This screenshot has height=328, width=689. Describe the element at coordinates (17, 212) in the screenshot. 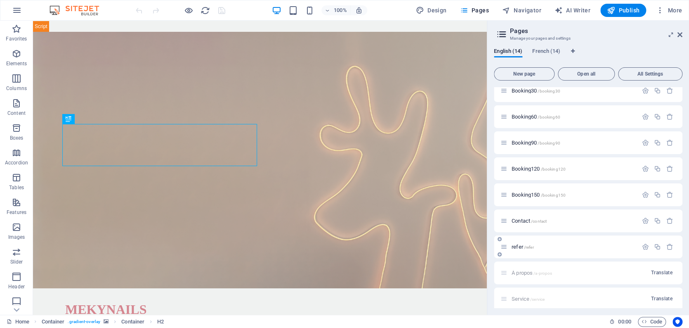

I see `p: Features` at that location.